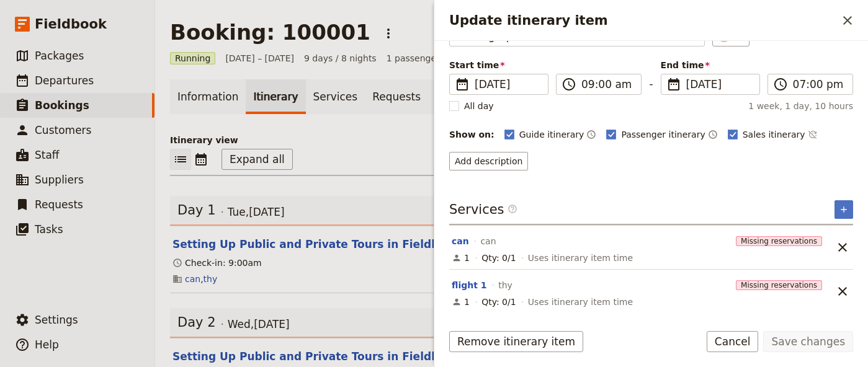  Describe the element at coordinates (64, 81) in the screenshot. I see `span: Departures` at that location.